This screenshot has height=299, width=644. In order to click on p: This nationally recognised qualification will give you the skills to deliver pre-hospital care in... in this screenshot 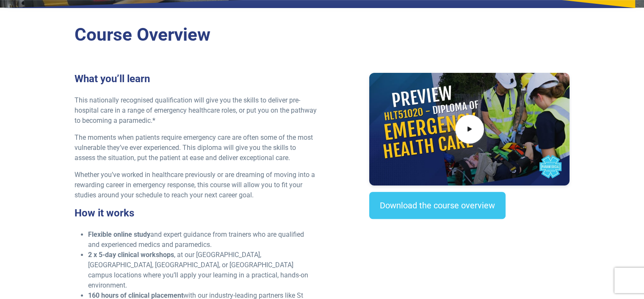, I will do `click(196, 111)`.